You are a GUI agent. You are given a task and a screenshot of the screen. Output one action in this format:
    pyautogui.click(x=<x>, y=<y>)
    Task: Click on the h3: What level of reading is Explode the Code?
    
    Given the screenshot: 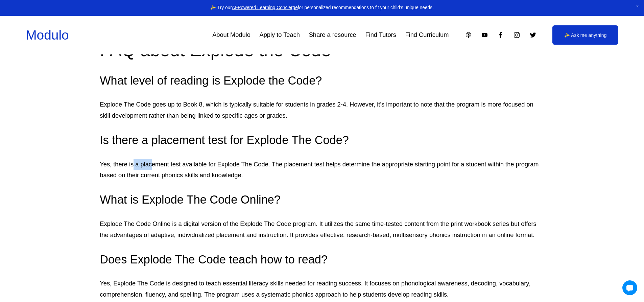 What is the action you would take?
    pyautogui.click(x=322, y=81)
    